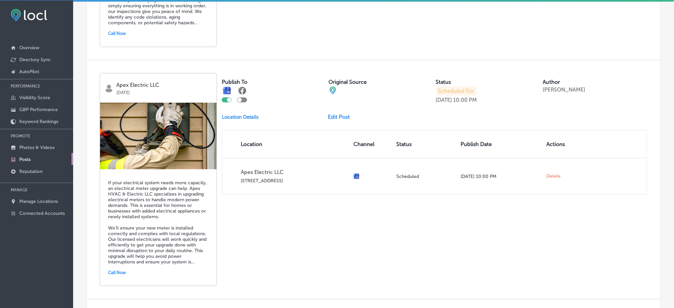  Describe the element at coordinates (372, 144) in the screenshot. I see `th: Channel` at that location.